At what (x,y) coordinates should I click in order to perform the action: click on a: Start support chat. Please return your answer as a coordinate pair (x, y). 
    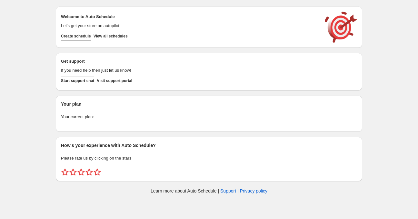
    Looking at the image, I should click on (77, 81).